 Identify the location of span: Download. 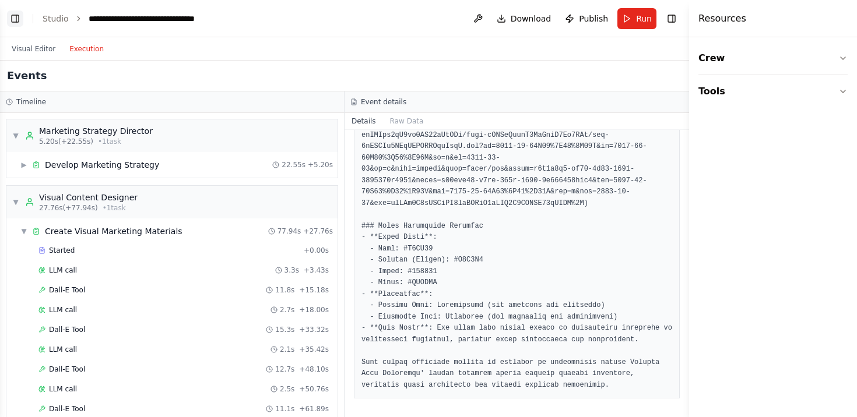
(531, 19).